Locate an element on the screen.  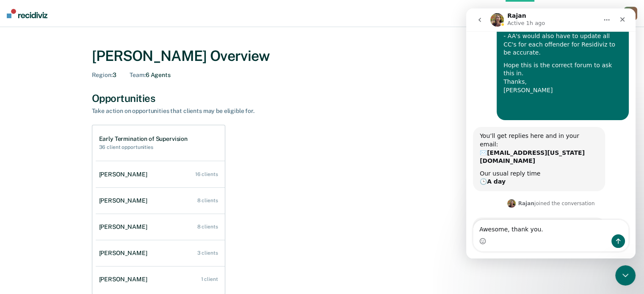
div: 1 client is located at coordinates (209, 279).